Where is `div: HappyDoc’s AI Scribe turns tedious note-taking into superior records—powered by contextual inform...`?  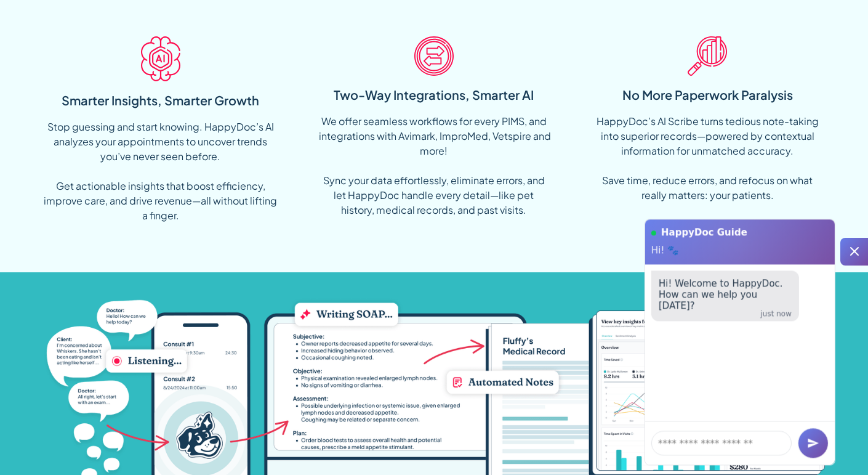 div: HappyDoc’s AI Scribe turns tedious note-taking into superior records—powered by contextual inform... is located at coordinates (708, 158).